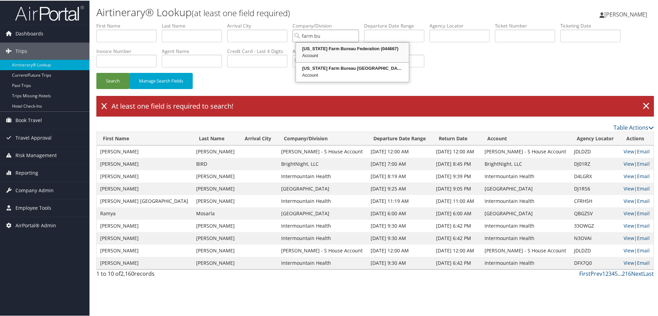  What do you see at coordinates (526, 163) in the screenshot?
I see `td: BrightNight, LLC` at bounding box center [526, 163].